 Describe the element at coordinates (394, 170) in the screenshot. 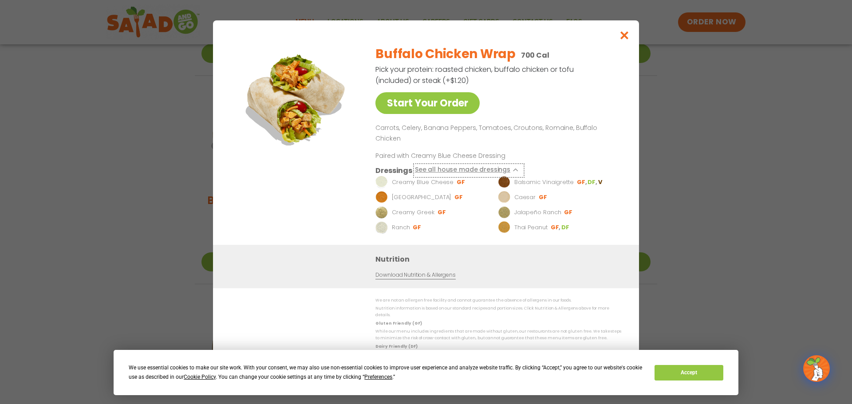

I see `h3: Dressings` at that location.